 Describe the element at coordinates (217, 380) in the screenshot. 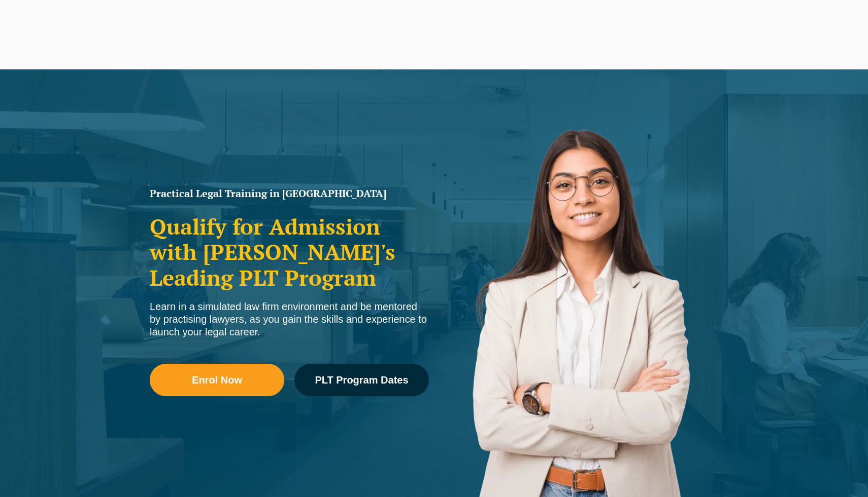

I see `span: Enrol Now` at that location.